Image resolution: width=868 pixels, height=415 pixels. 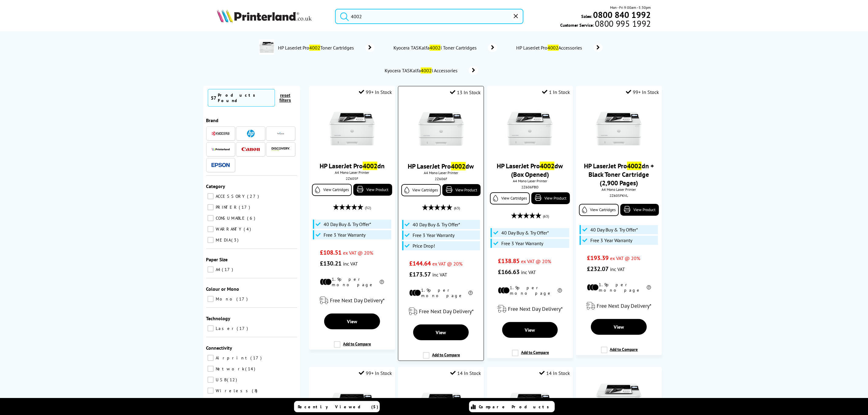 I want to click on div: 2Z606F, so click(x=441, y=179).